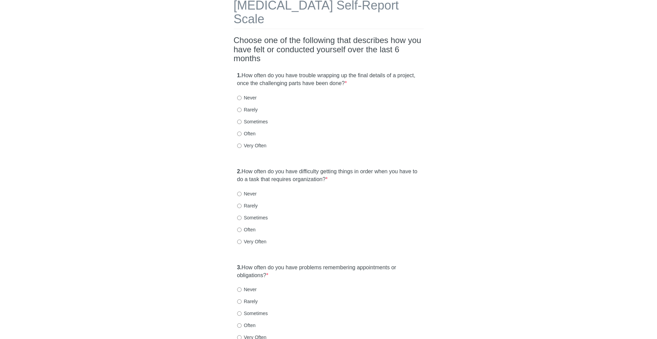 The image size is (657, 339). What do you see at coordinates (328, 49) in the screenshot?
I see `h2: Choose one of the following that describes how you have felt or conducted yourself over the last ...` at bounding box center [328, 49].